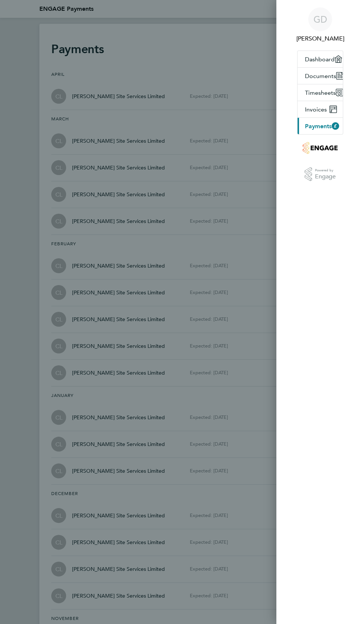 This screenshot has height=624, width=364. I want to click on span: Documents, so click(321, 76).